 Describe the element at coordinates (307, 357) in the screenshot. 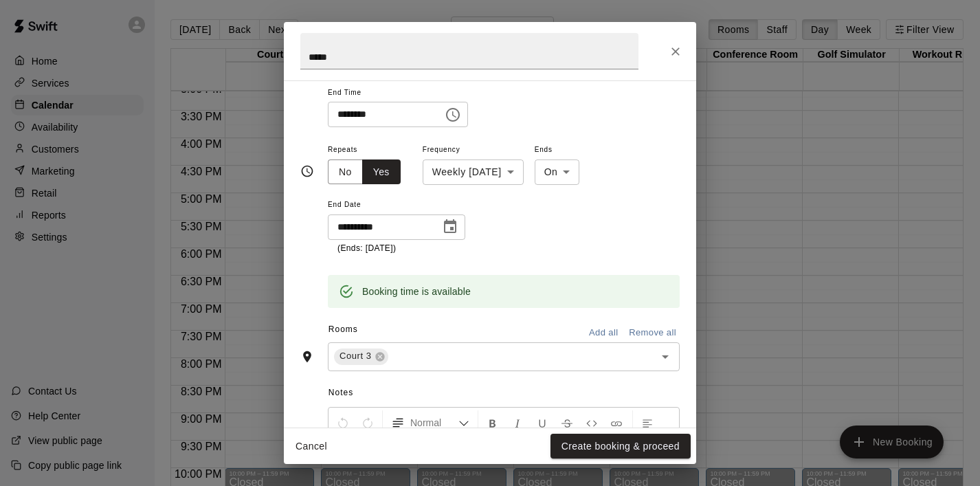

I see `svg: Rooms` at that location.